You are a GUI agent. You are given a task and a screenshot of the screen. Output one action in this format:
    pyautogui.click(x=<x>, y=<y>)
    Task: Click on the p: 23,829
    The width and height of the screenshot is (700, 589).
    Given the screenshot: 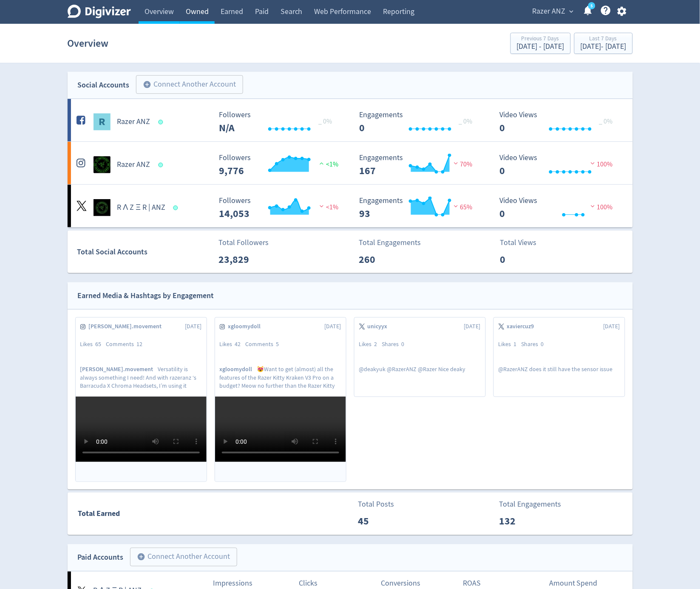 What is the action you would take?
    pyautogui.click(x=243, y=259)
    